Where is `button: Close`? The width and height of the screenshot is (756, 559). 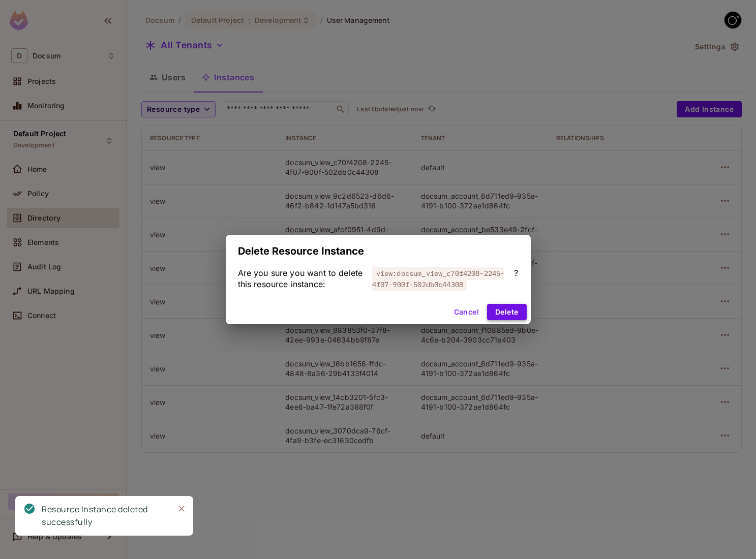 button: Close is located at coordinates (182, 509).